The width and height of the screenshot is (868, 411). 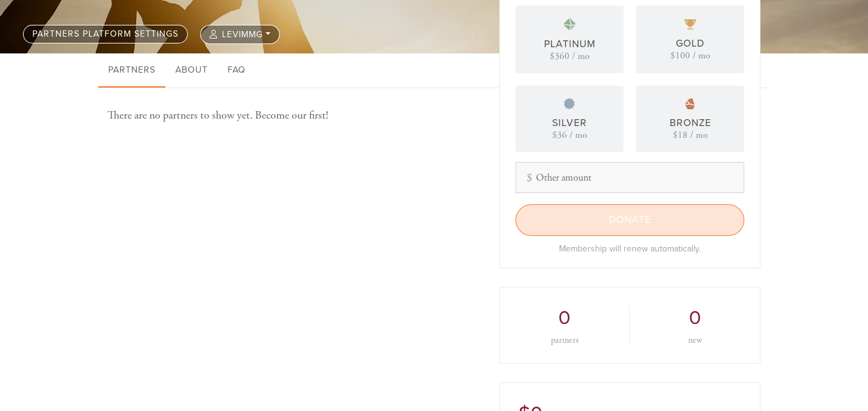 I want to click on div: $360 / mo, so click(x=570, y=56).